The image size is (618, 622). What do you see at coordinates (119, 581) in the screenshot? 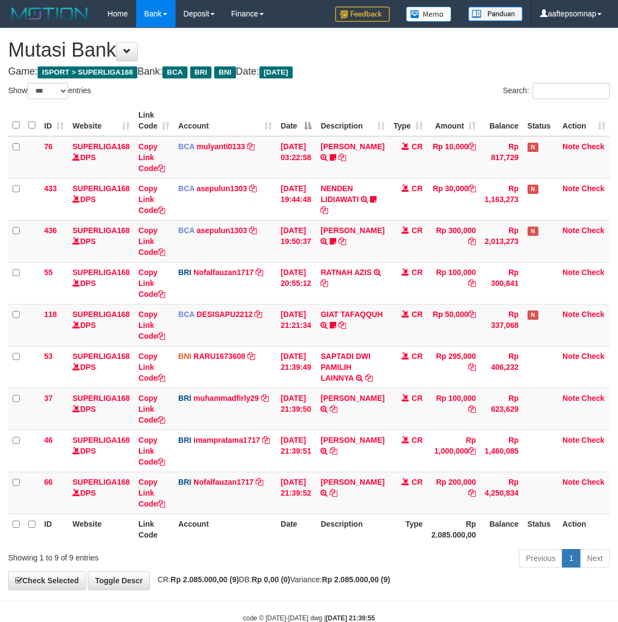
I see `a: Toggle Descr` at bounding box center [119, 581].